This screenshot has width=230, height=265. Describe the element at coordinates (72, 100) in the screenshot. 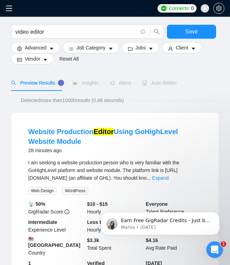

I see `span: Detected more than 10000 results (0.46 seconds)` at that location.